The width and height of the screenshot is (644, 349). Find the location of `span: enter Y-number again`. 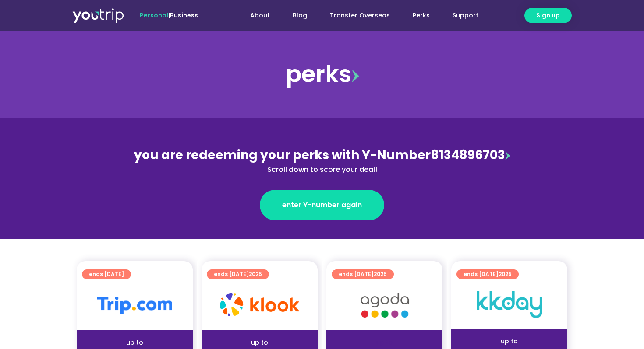

span: enter Y-number again is located at coordinates (322, 205).